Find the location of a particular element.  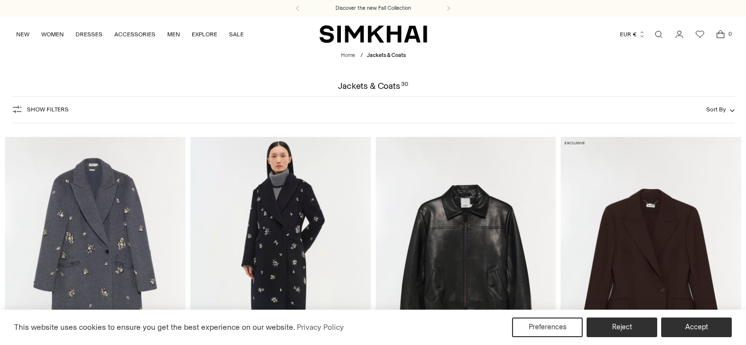

span: Jackets & Coats is located at coordinates (386, 55).